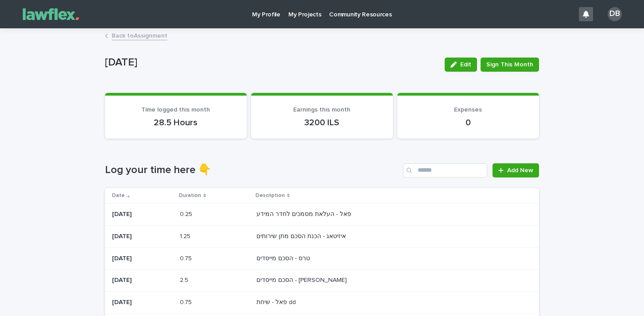  Describe the element at coordinates (516, 171) in the screenshot. I see `a: Add New` at that location.